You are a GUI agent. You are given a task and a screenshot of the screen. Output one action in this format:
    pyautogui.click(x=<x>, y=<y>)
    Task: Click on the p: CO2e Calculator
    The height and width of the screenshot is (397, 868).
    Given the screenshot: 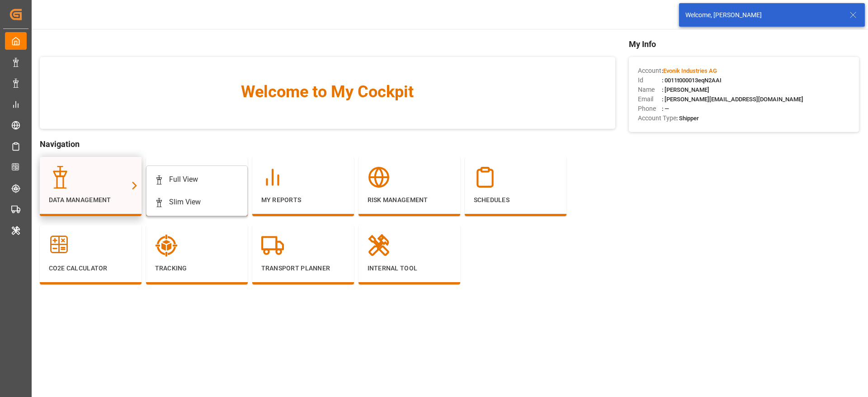 What is the action you would take?
    pyautogui.click(x=91, y=268)
    